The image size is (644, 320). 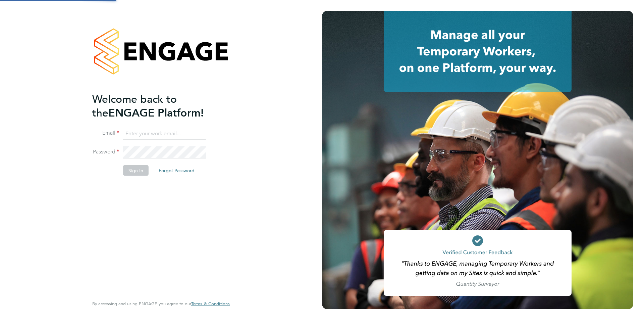 What do you see at coordinates (105, 133) in the screenshot?
I see `label: Email` at bounding box center [105, 133].